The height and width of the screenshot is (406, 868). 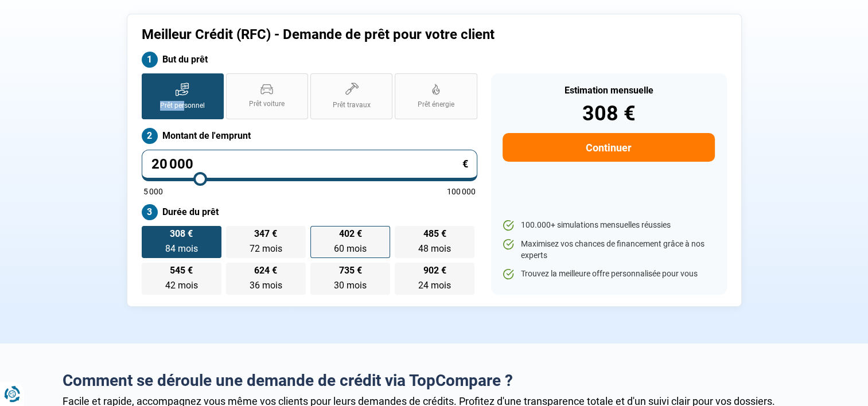 I want to click on li: Maximisez vos chances de financement grâce à nos experts, so click(x=608, y=249).